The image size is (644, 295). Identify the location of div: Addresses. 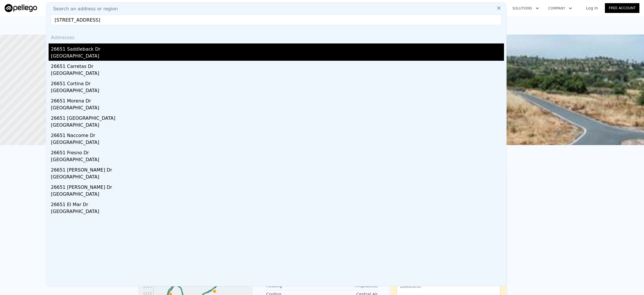
(276, 36).